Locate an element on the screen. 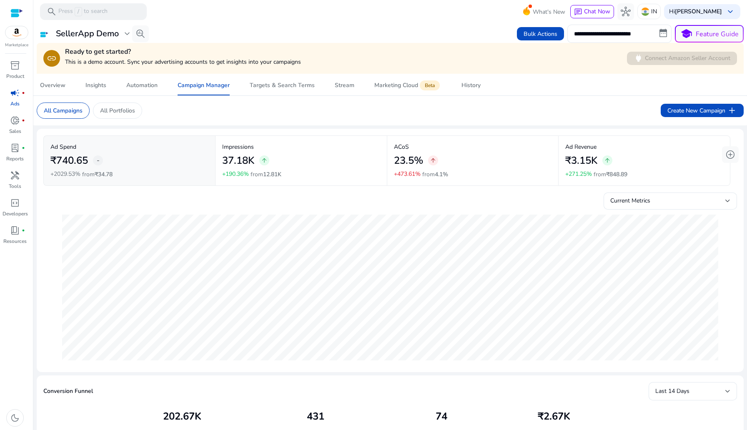 Image resolution: width=747 pixels, height=430 pixels. p: All Portfolios is located at coordinates (118, 110).